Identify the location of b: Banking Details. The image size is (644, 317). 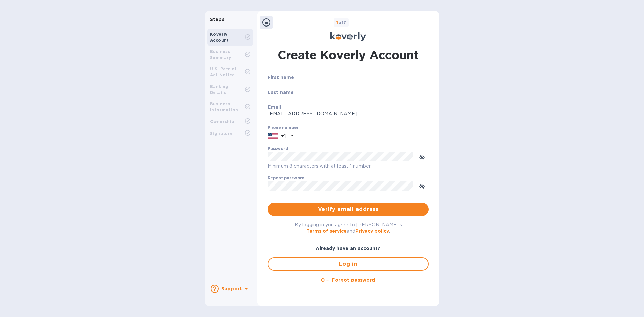
(219, 90).